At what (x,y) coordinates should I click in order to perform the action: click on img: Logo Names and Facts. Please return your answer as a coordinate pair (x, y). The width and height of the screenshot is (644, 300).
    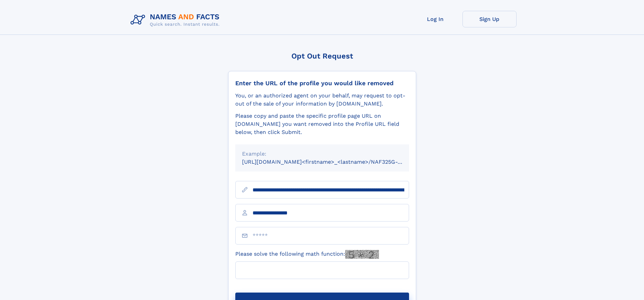
    Looking at the image, I should click on (176, 20).